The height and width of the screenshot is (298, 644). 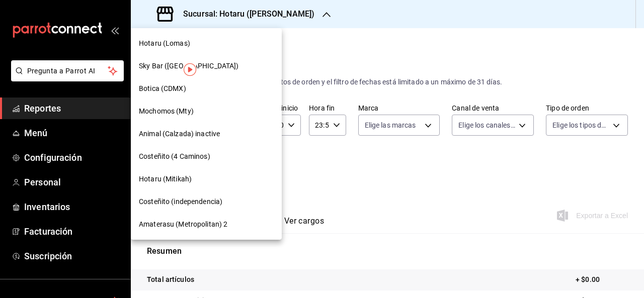 What do you see at coordinates (206, 111) in the screenshot?
I see `div: Mochomos (Mty)` at bounding box center [206, 111].